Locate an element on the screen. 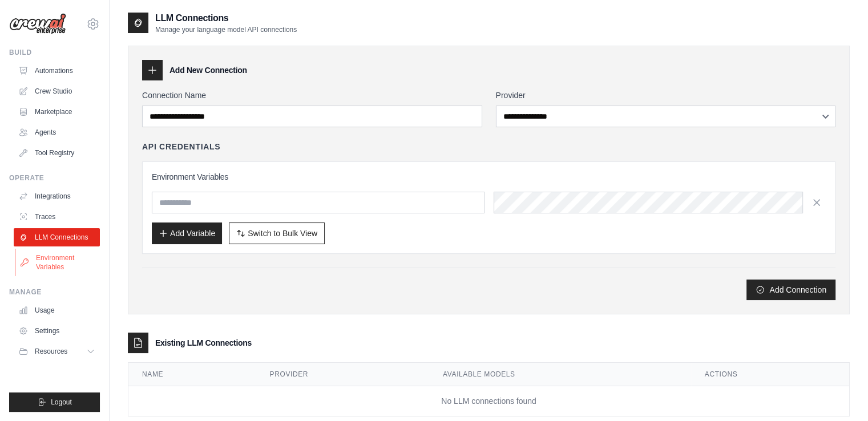 This screenshot has height=421, width=868. a: Settings is located at coordinates (56, 331).